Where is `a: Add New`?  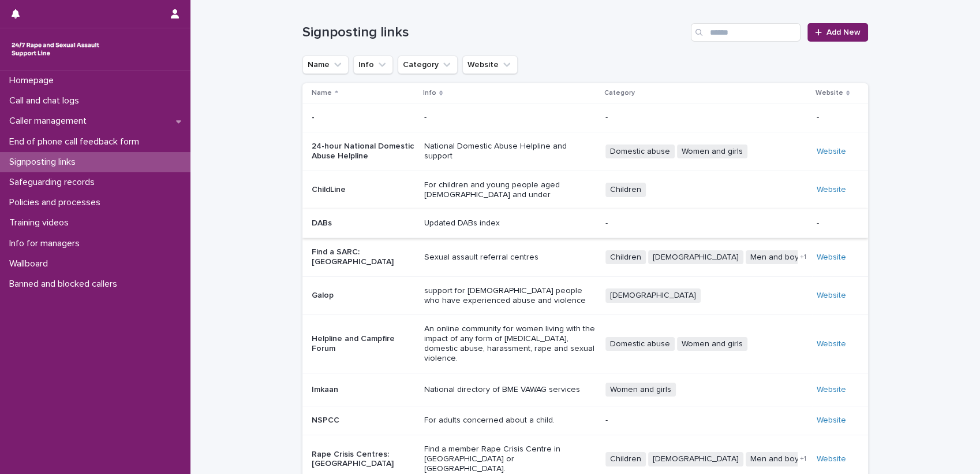 a: Add New is located at coordinates (838, 32).